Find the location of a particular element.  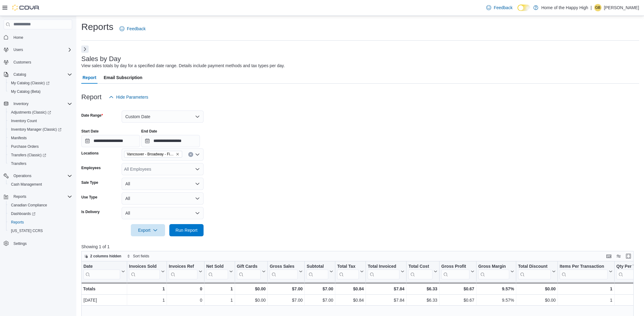

div: Net Sold is located at coordinates (217, 267).